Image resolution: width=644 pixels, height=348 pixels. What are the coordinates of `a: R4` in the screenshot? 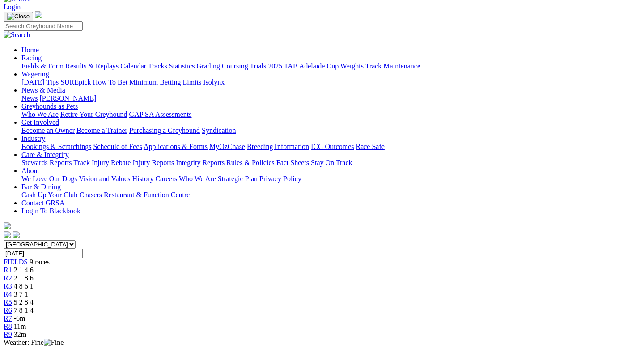 It's located at (7, 294).